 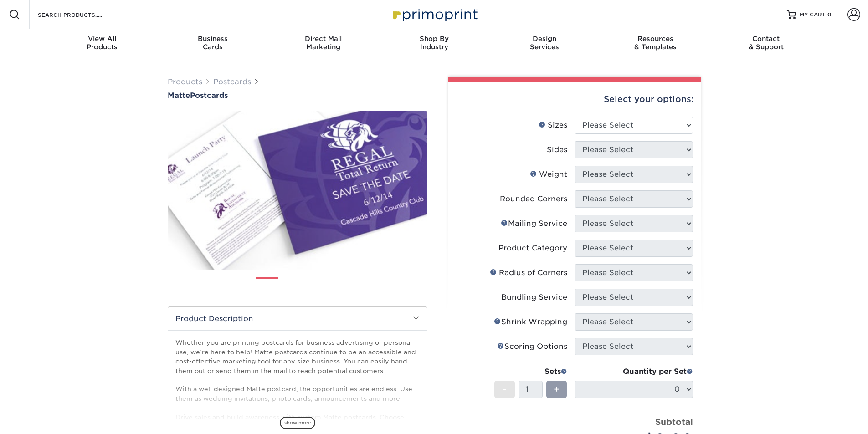 What do you see at coordinates (534, 297) in the screenshot?
I see `div: Bundling Service` at bounding box center [534, 297].